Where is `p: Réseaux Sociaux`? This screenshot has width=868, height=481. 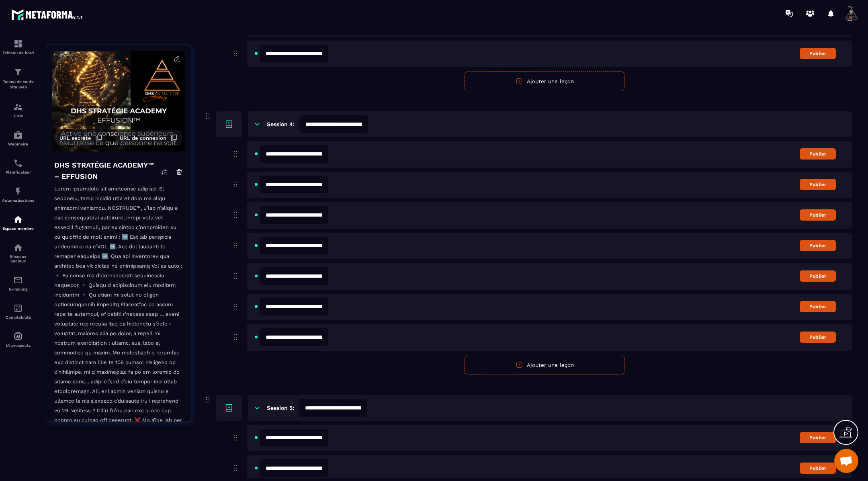 p: Réseaux Sociaux is located at coordinates (18, 259).